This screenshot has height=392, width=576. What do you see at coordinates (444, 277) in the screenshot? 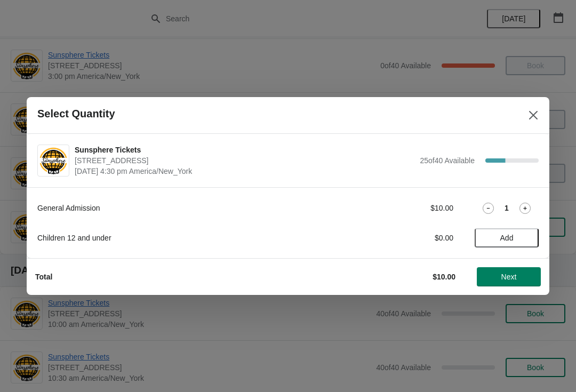
I see `strong: $10.00` at bounding box center [444, 277].